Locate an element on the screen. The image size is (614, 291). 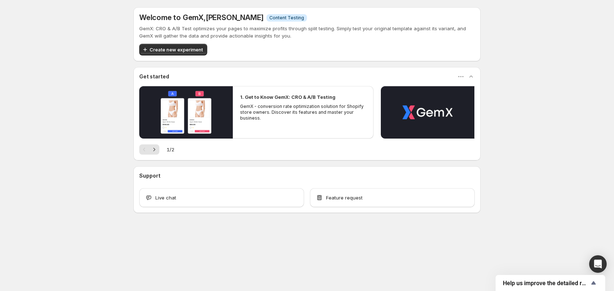
p: GemX: CRO & A/B Test optimizes your pages to maximize profits through split testing. Simply test ... is located at coordinates (307, 32).